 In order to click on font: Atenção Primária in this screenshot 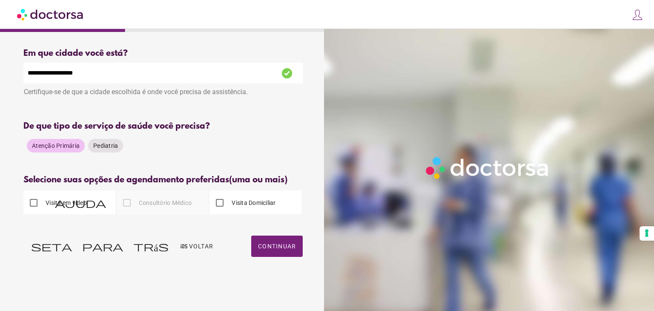, I will do `click(56, 146)`.